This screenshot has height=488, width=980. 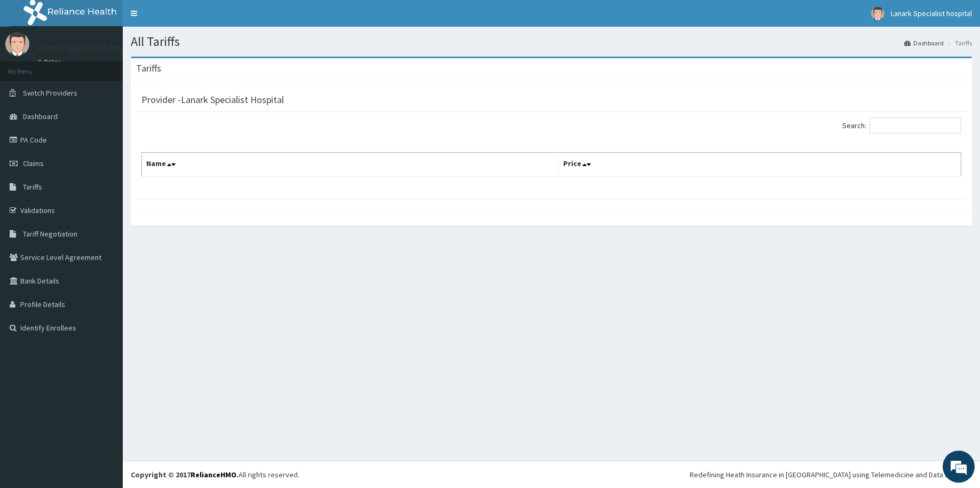 What do you see at coordinates (924, 43) in the screenshot?
I see `a: Dashboard` at bounding box center [924, 43].